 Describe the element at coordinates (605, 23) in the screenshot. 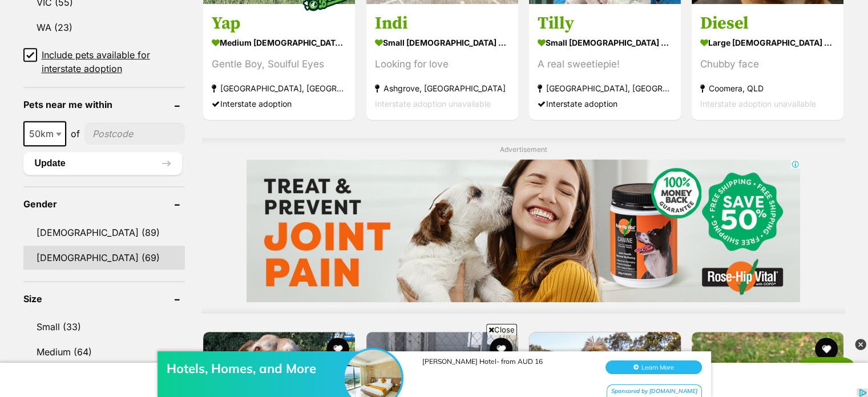

I see `h3: Tilly` at that location.